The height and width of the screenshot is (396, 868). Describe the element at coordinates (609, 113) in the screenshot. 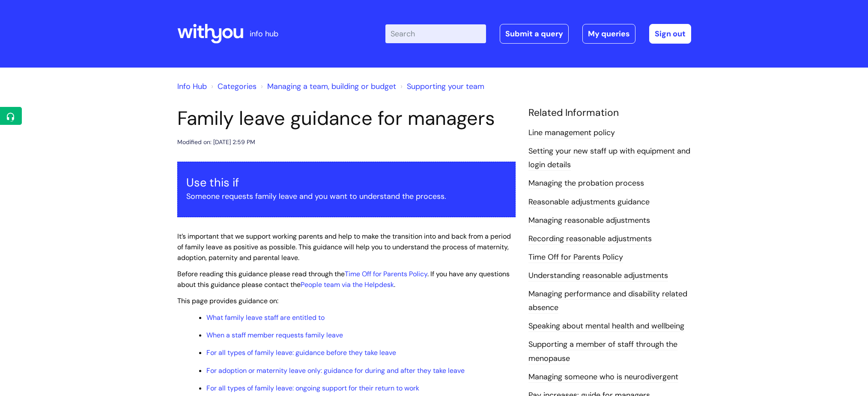

I see `h4: Related Information` at that location.